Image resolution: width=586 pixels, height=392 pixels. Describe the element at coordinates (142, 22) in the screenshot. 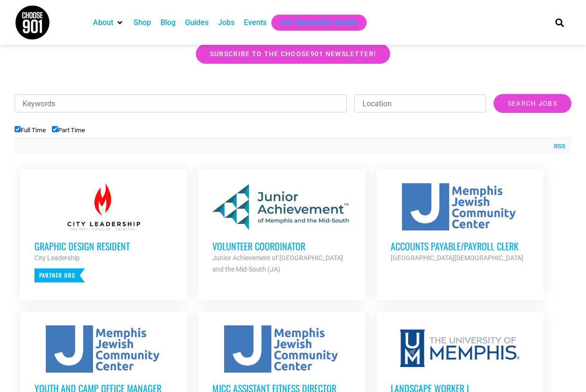

I see `div: Shop` at that location.